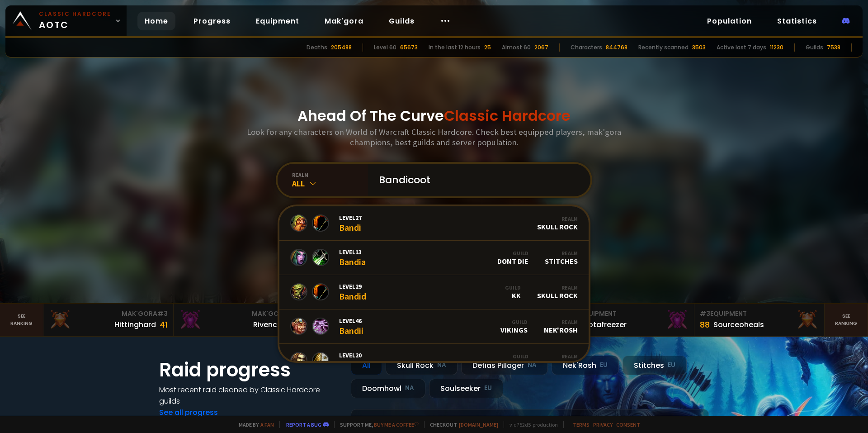 Image resolution: width=868 pixels, height=433 pixels. I want to click on a: Report a bug, so click(303, 424).